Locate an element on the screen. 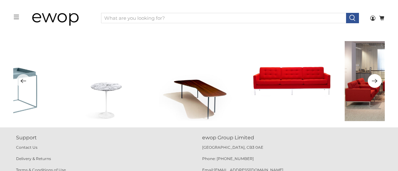 This screenshot has width=398, height=171. a: Contact Us is located at coordinates (27, 148).